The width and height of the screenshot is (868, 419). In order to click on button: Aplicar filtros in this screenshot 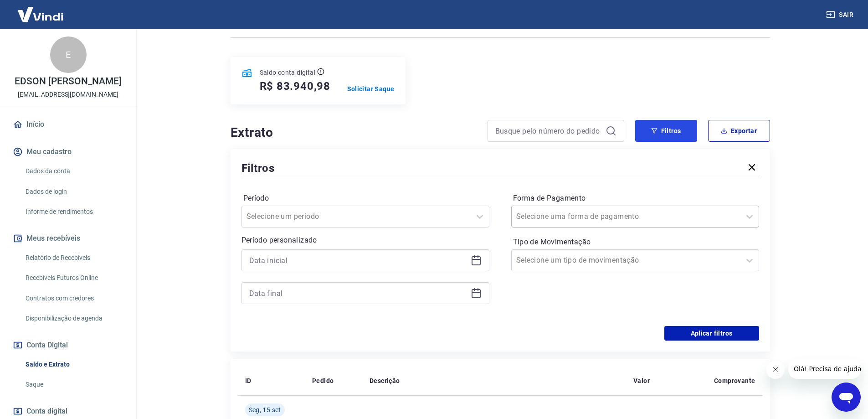, I will do `click(712, 333)`.